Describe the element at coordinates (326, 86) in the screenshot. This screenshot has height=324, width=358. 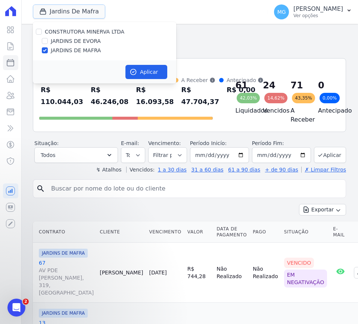
I see `div: 0` at that location.